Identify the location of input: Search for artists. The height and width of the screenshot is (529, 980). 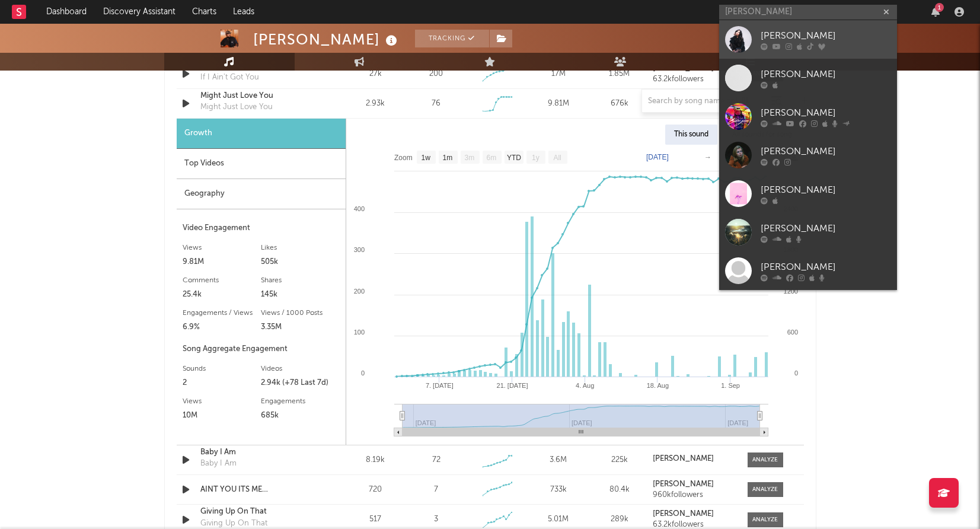
(809, 12).